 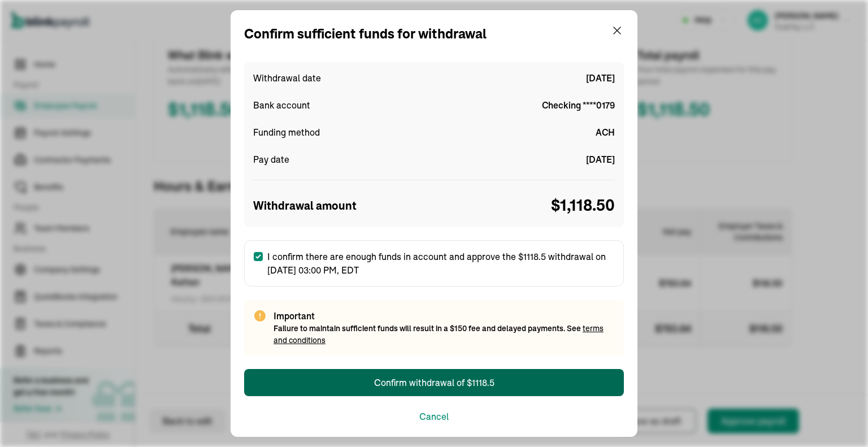 What do you see at coordinates (439, 334) in the screenshot?
I see `span: Failure to maintain sufficient funds will result in a $150 fee and delayed payments. See` at bounding box center [439, 334].